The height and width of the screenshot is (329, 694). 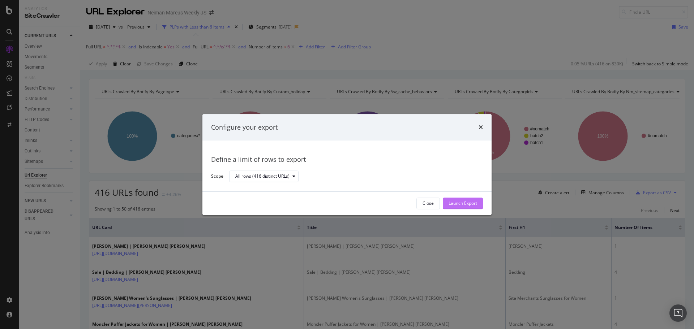 What do you see at coordinates (463, 203) in the screenshot?
I see `button: Launch Export` at bounding box center [463, 203].